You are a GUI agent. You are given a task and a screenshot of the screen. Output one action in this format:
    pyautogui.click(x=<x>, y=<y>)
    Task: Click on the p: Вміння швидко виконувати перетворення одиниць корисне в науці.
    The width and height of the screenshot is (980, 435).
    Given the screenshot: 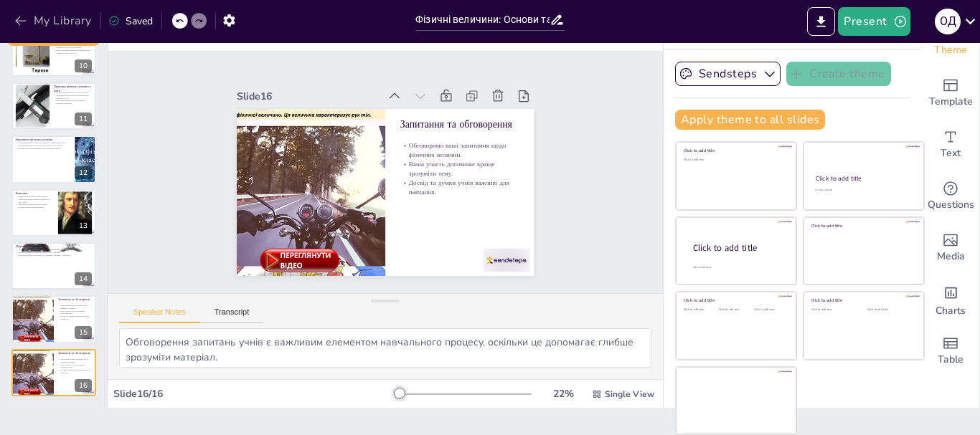 What is the action you would take?
    pyautogui.click(x=73, y=51)
    